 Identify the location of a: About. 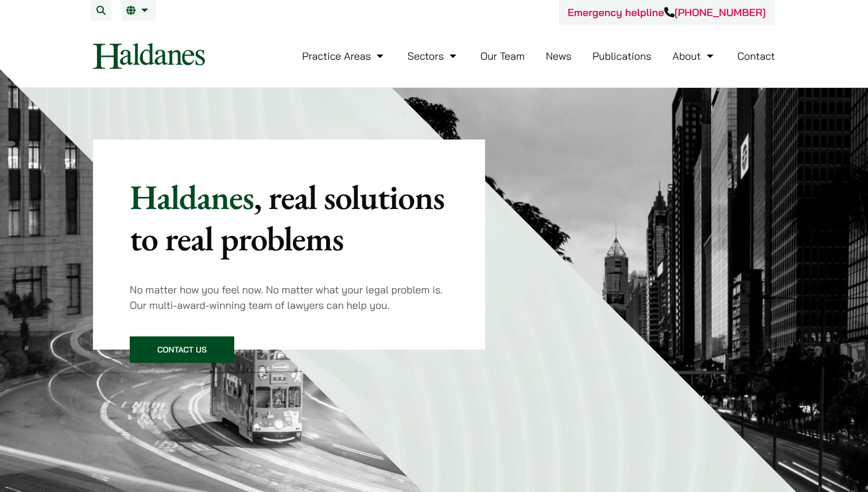
(694, 55).